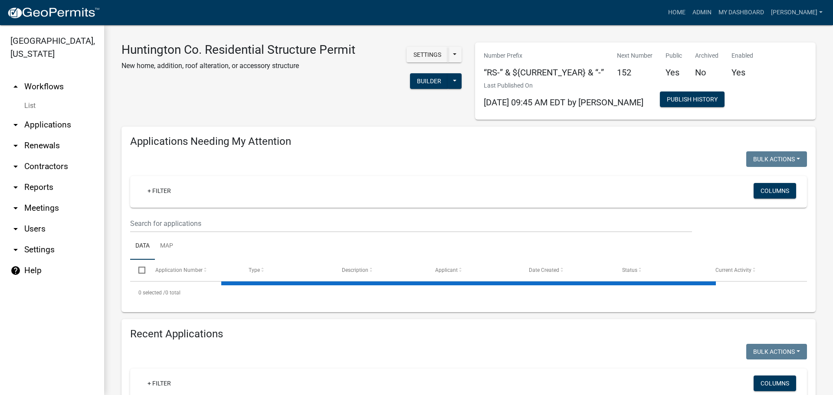  What do you see at coordinates (468, 293) in the screenshot?
I see `div: 0 total` at bounding box center [468, 293].